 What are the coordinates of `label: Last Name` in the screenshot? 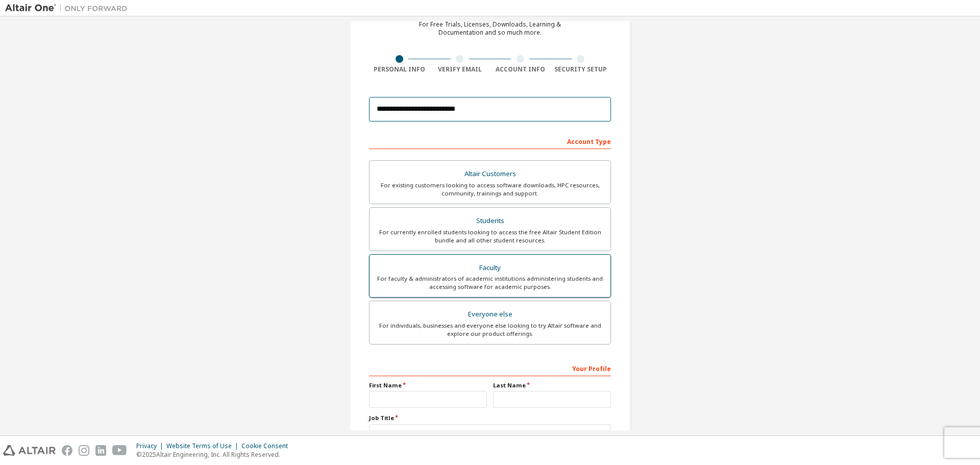 It's located at (552, 386).